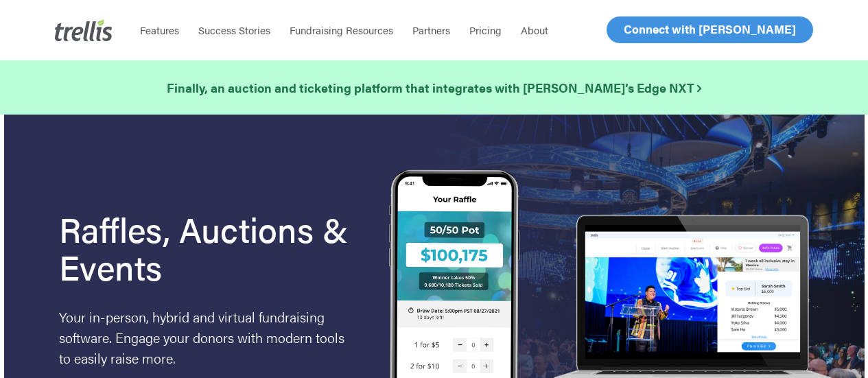  What do you see at coordinates (207, 248) in the screenshot?
I see `h1: Raffles, Auctions & Events` at bounding box center [207, 248].